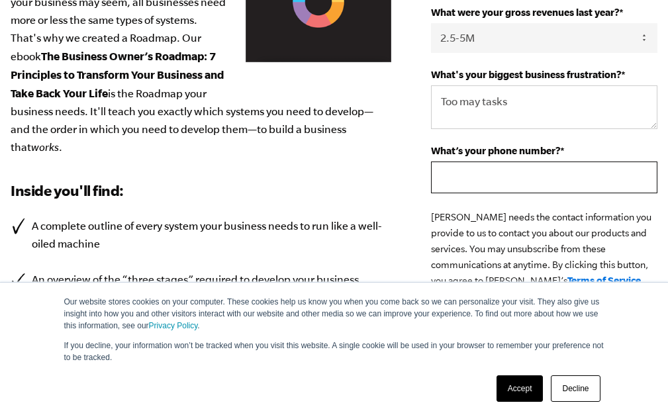 The image size is (668, 419). I want to click on span: What's your biggest business frustration?, so click(525, 74).